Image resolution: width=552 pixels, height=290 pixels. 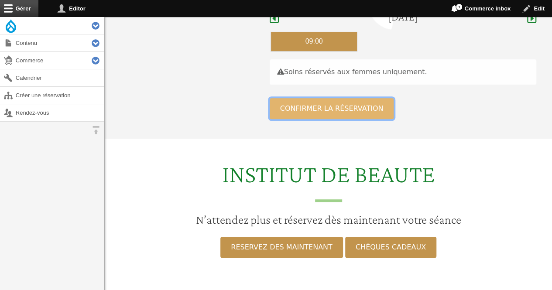 What do you see at coordinates (459, 7) in the screenshot?
I see `span: 1` at bounding box center [459, 7].